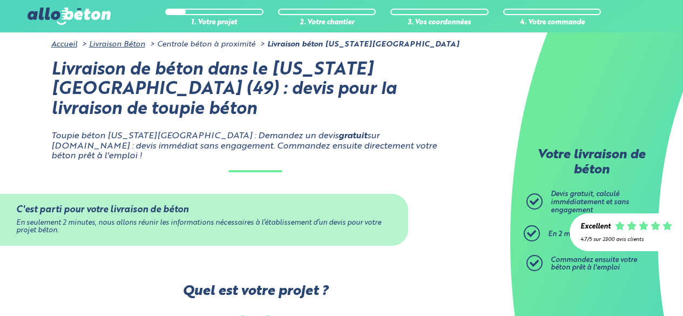 The height and width of the screenshot is (316, 683). I want to click on div: C'est parti pour votre livraison de béton, so click(204, 210).